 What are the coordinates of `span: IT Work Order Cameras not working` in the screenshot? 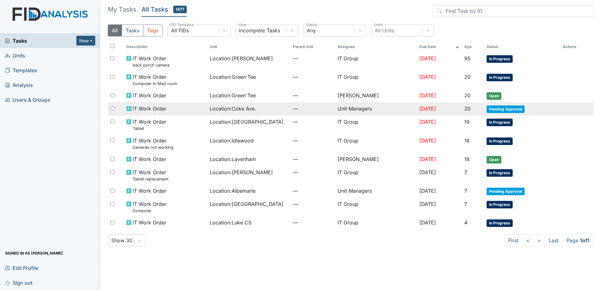 It's located at (153, 144).